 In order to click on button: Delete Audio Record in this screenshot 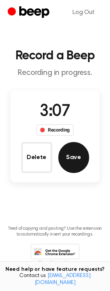, I will do `click(37, 157)`.